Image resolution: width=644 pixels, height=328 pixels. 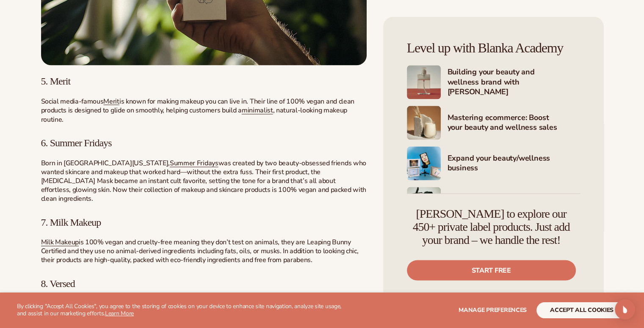 What do you see at coordinates (424, 164) in the screenshot?
I see `img: Shopify Image 4` at bounding box center [424, 164].